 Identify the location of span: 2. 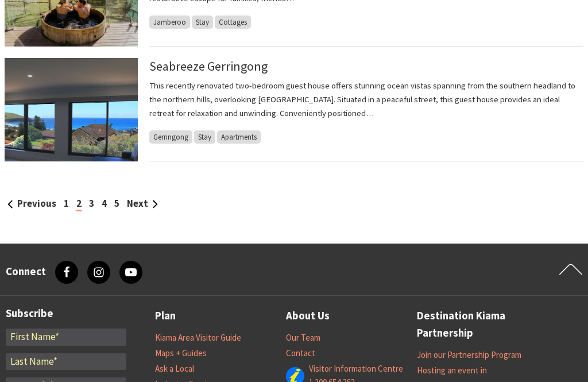
(79, 204).